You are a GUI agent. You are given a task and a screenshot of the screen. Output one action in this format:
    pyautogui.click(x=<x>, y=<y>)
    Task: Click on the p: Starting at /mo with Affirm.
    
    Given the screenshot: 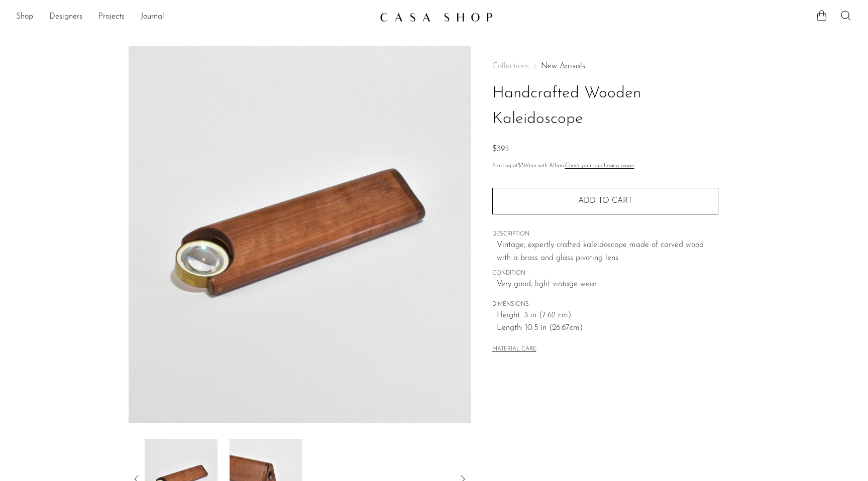 What is the action you would take?
    pyautogui.click(x=605, y=166)
    